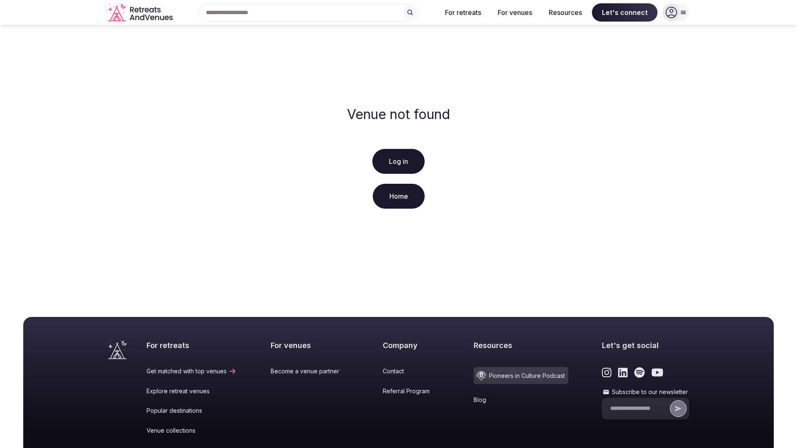 This screenshot has height=448, width=797. Describe the element at coordinates (657, 373) in the screenshot. I see `a: Link to the retreats and venues Youtube page` at that location.